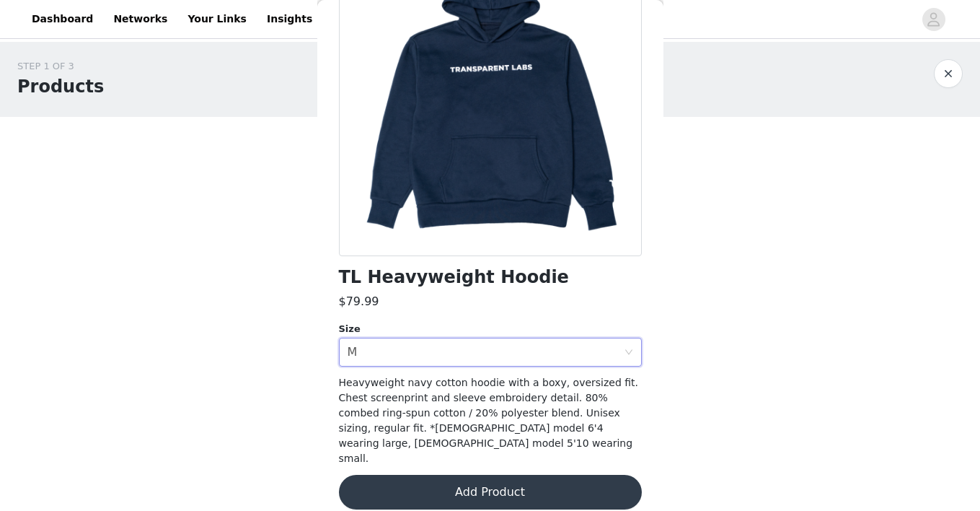 Image resolution: width=980 pixels, height=511 pixels. I want to click on div: M, so click(353, 353).